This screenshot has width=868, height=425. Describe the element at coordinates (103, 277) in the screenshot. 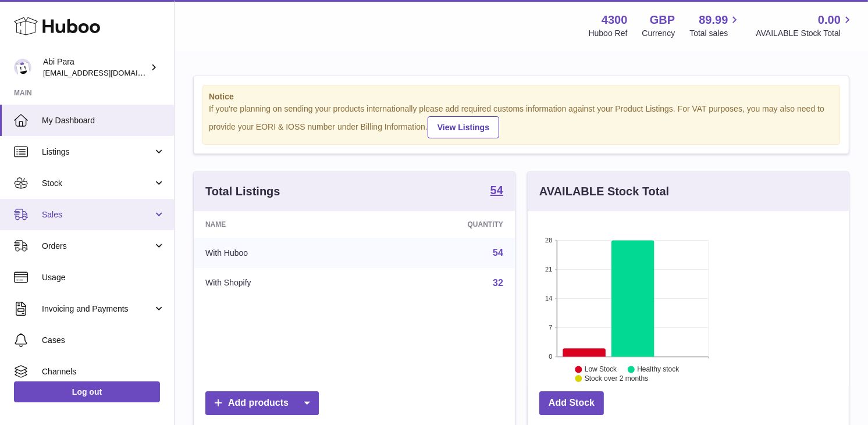

I see `span: Usage` at that location.